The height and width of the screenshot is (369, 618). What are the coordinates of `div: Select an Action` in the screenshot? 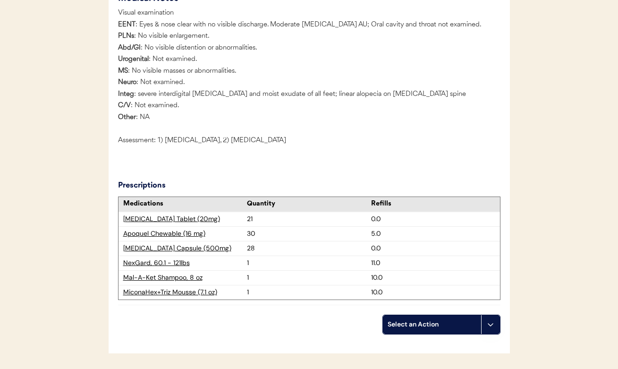 It's located at (432, 324).